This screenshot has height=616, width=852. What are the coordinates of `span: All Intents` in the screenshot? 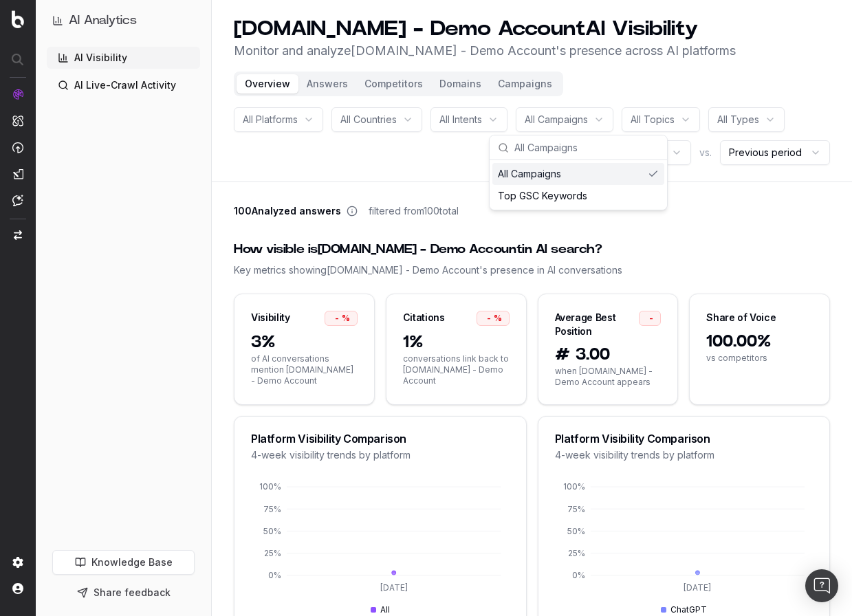 It's located at (461, 119).